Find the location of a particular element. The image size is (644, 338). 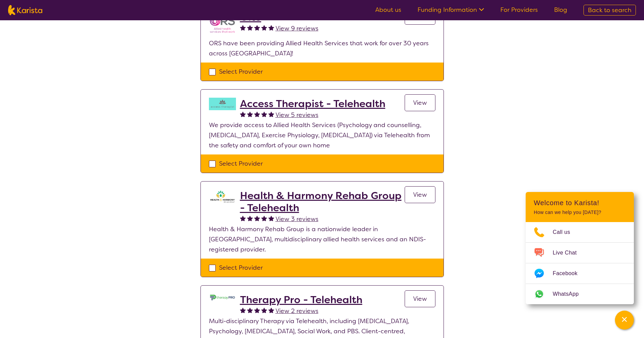

a: Access Therapist - Telehealth is located at coordinates (312, 104).